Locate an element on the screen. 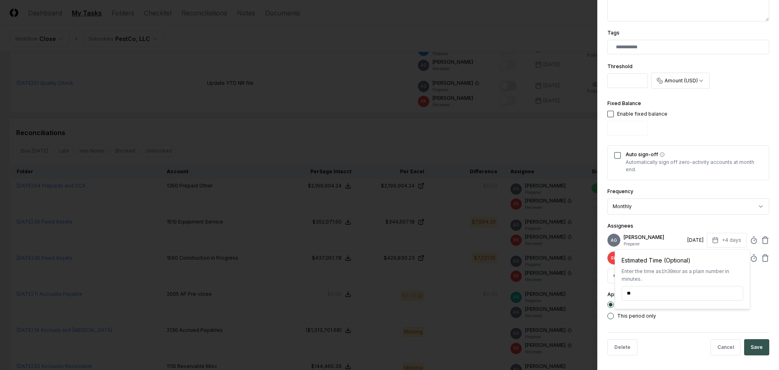 The width and height of the screenshot is (779, 370). label: Assignees is located at coordinates (620, 226).